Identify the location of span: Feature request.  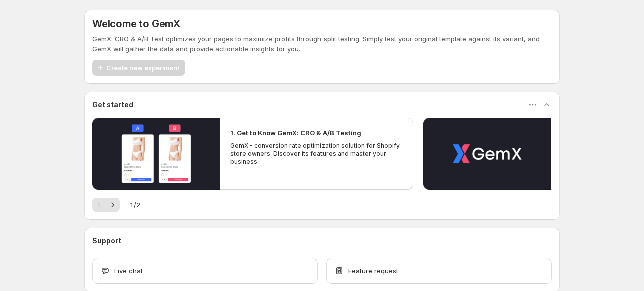
(373, 271).